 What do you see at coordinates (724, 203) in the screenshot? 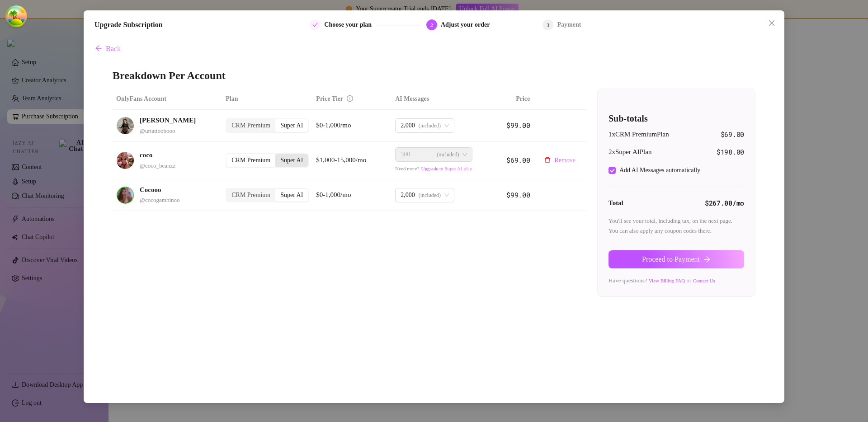
I see `strong: $267.00 /mo` at bounding box center [724, 203].